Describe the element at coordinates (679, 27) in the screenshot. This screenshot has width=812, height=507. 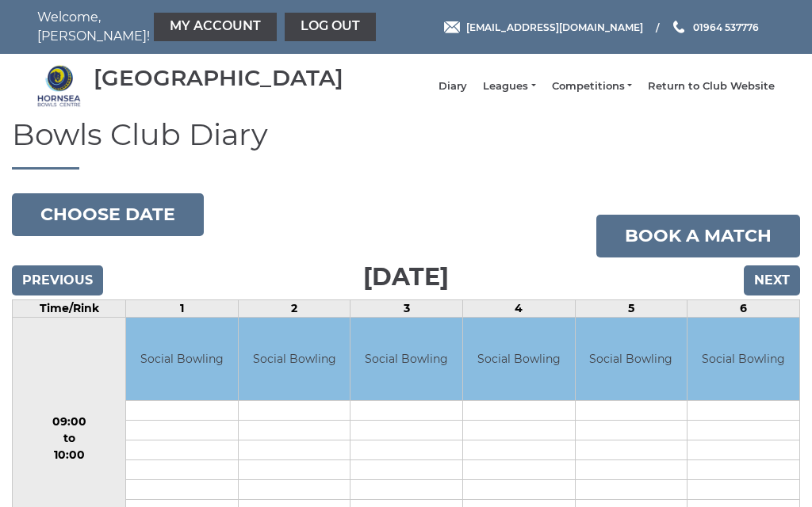
I see `img: Phone us` at that location.